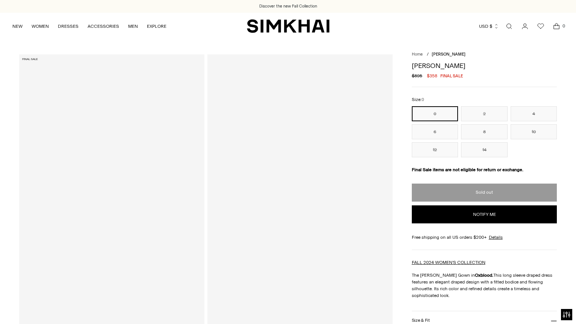 Image resolution: width=576 pixels, height=324 pixels. What do you see at coordinates (484, 237) in the screenshot?
I see `div: Free shipping on all US orders $200+` at bounding box center [484, 237].